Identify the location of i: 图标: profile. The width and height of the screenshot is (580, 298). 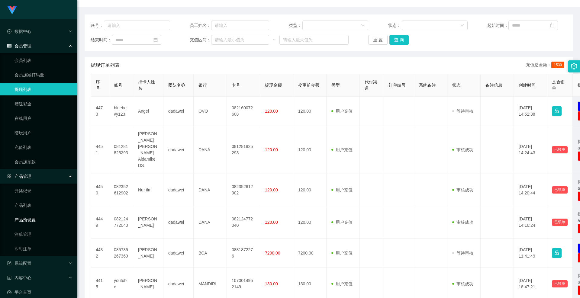
(9, 278).